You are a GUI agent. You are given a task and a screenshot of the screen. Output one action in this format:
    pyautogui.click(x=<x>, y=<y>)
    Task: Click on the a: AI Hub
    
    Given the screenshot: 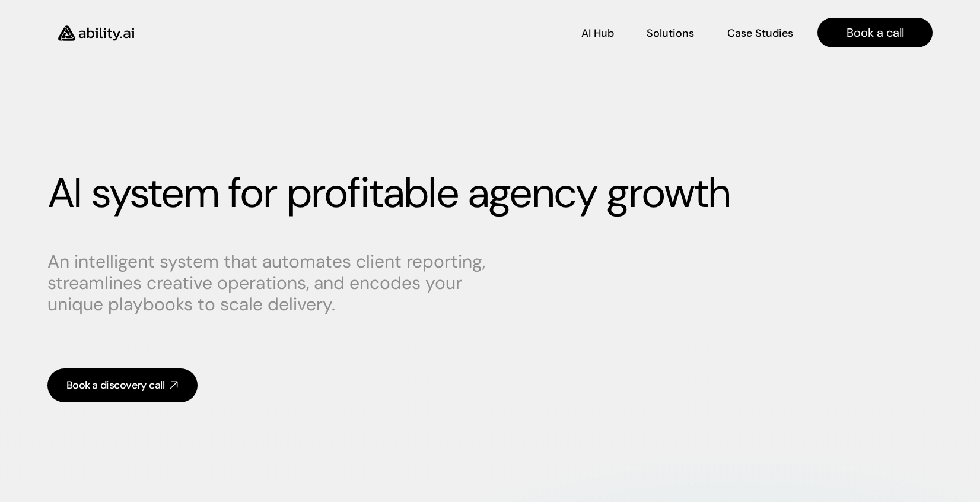 What is the action you would take?
    pyautogui.click(x=598, y=32)
    